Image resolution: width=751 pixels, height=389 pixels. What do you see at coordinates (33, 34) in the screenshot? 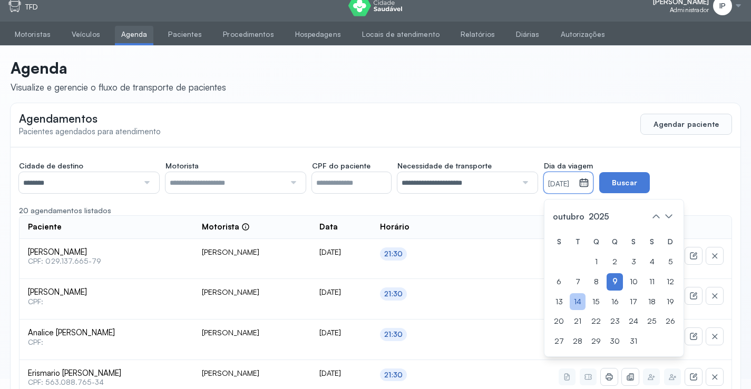
I see `a: Motoristas` at bounding box center [33, 34].